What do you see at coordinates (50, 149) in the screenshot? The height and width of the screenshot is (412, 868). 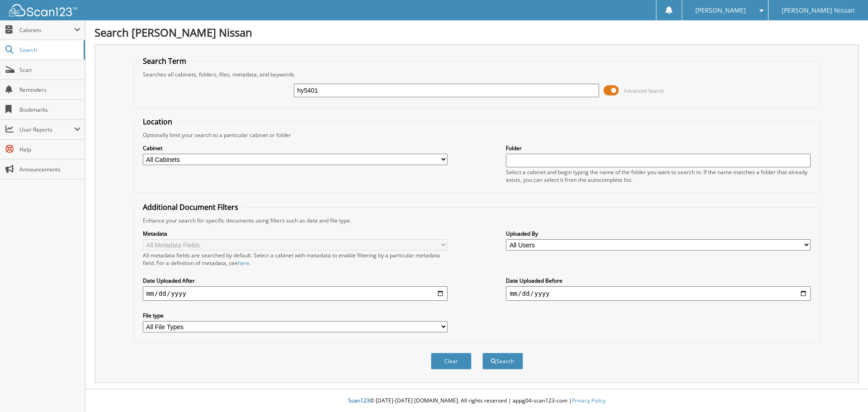 I see `span: Help` at bounding box center [50, 149].